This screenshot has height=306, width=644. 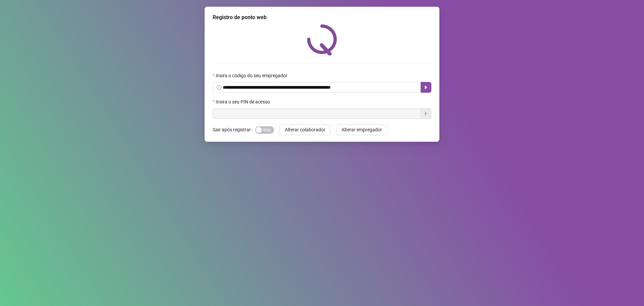 What do you see at coordinates (361, 129) in the screenshot?
I see `button: Alterar empregador` at bounding box center [361, 129].